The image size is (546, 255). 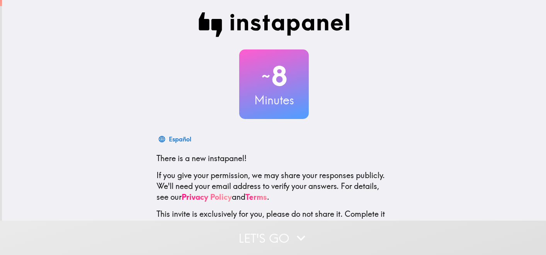 What do you see at coordinates (274, 76) in the screenshot?
I see `h2: 8` at bounding box center [274, 76].